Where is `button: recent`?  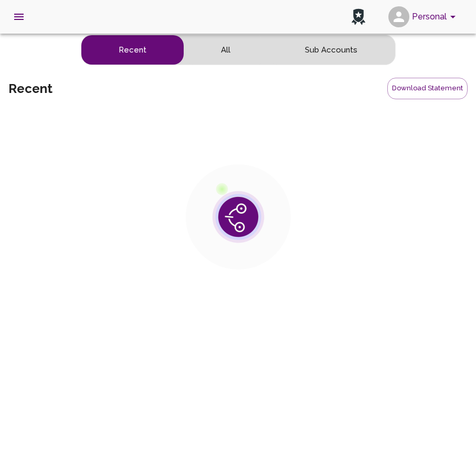
button: recent is located at coordinates (132, 50).